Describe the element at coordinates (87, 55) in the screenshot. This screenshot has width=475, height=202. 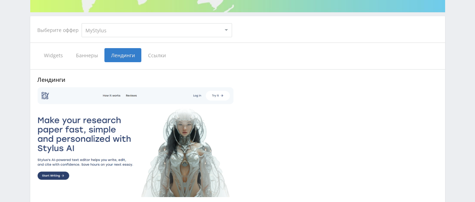
I see `span: Баннеры` at that location.